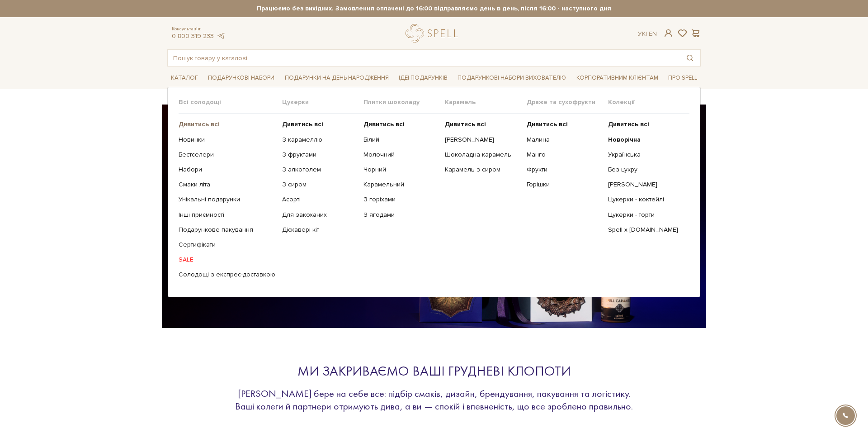 This screenshot has width=868, height=438. Describe the element at coordinates (319, 155) in the screenshot. I see `a: З фруктами` at that location.